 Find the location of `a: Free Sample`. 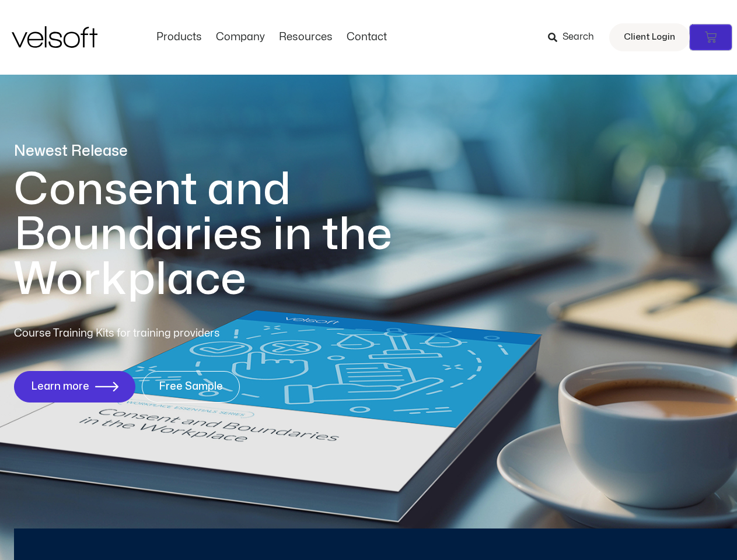

a: Free Sample is located at coordinates (191, 387).